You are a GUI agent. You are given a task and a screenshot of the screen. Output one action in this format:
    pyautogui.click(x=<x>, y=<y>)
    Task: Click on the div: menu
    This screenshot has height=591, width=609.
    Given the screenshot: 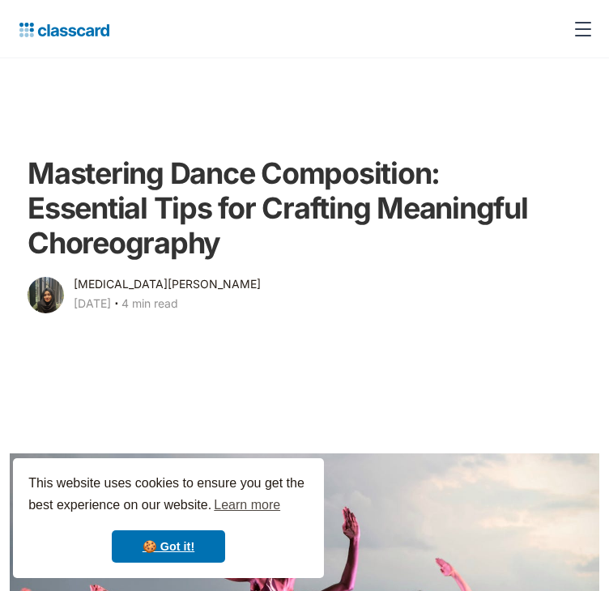 What is the action you would take?
    pyautogui.click(x=580, y=29)
    